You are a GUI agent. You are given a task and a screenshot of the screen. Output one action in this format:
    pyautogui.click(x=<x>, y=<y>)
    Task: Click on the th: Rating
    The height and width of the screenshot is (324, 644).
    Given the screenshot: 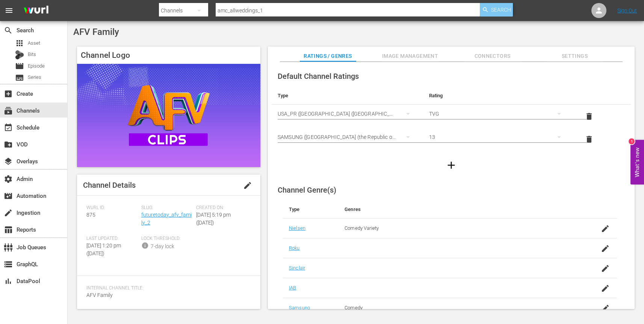 What is the action you would take?
    pyautogui.click(x=499, y=96)
    